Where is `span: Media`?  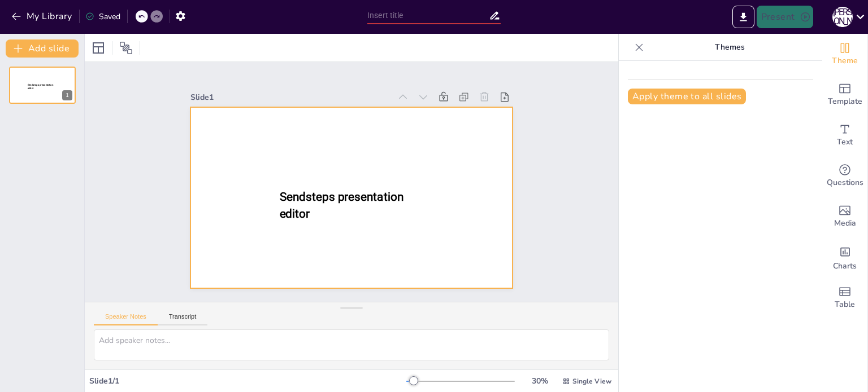 span: Media is located at coordinates (845, 223).